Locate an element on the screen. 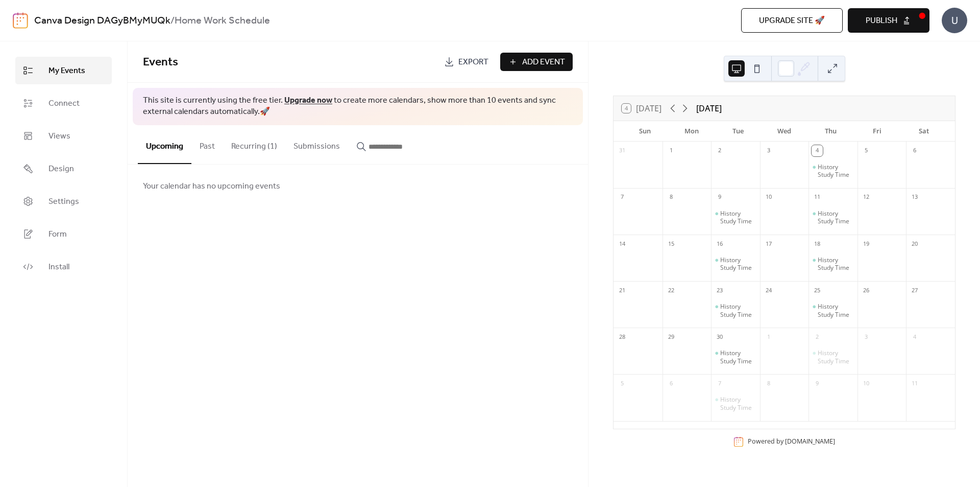 The image size is (980, 487). span: Upgrade site 🚀 is located at coordinates (792, 21).